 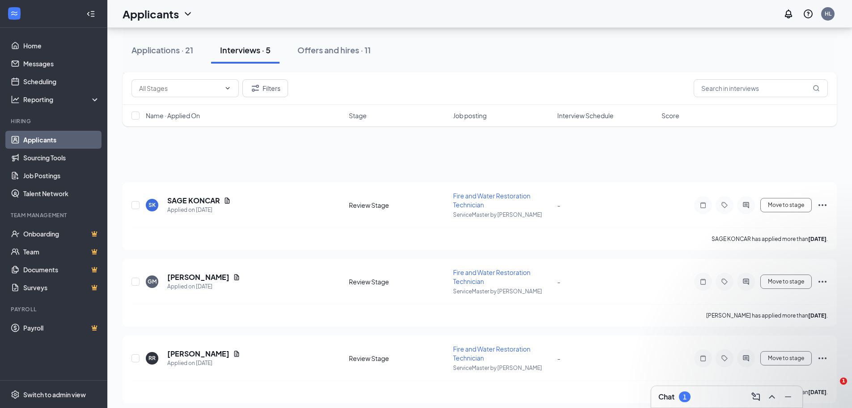 What do you see at coordinates (15, 99) in the screenshot?
I see `svg: Analysis` at bounding box center [15, 99].